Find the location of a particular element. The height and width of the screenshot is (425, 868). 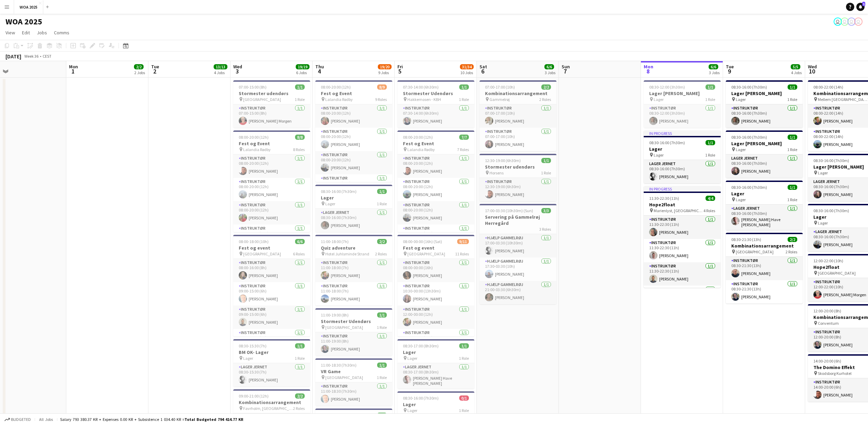

span: Edit is located at coordinates (26, 33).